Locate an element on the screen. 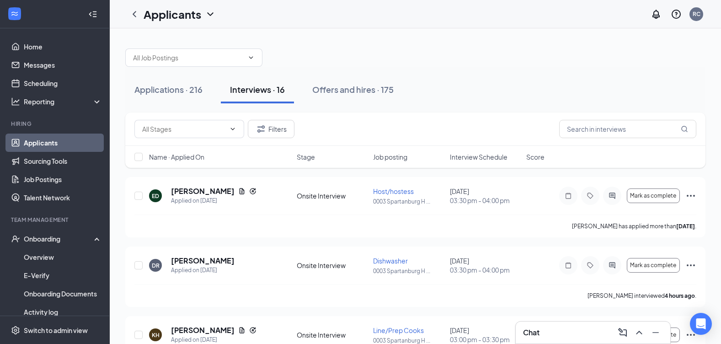 The width and height of the screenshot is (721, 344). span: Line/Prep Cooks is located at coordinates (398, 330).